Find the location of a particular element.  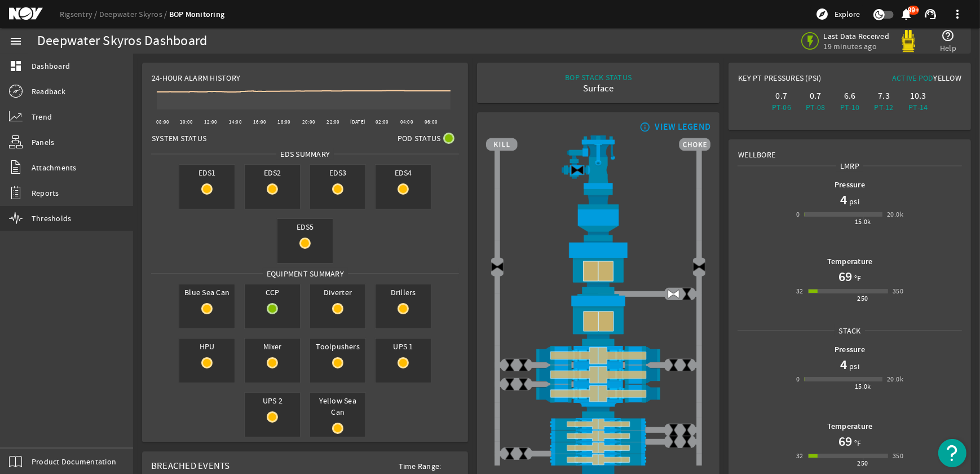

mat-icon: info_outline is located at coordinates (643, 127).